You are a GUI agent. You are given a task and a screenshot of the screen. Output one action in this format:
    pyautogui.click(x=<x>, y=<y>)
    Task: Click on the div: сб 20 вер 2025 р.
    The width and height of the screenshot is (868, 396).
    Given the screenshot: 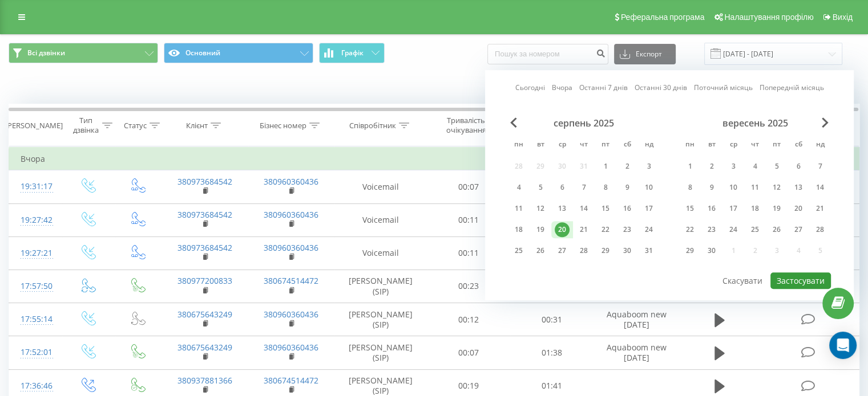 What is the action you would take?
    pyautogui.click(x=799, y=209)
    